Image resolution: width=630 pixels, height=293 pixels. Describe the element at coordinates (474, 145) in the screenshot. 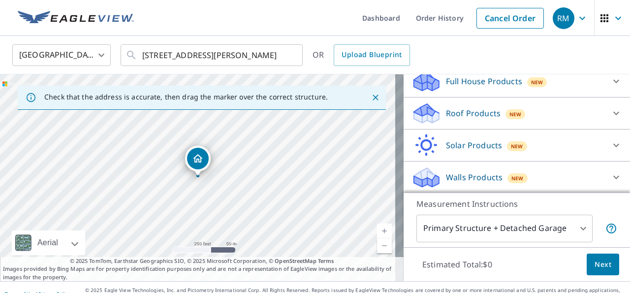

I see `p: Solar Products` at that location.